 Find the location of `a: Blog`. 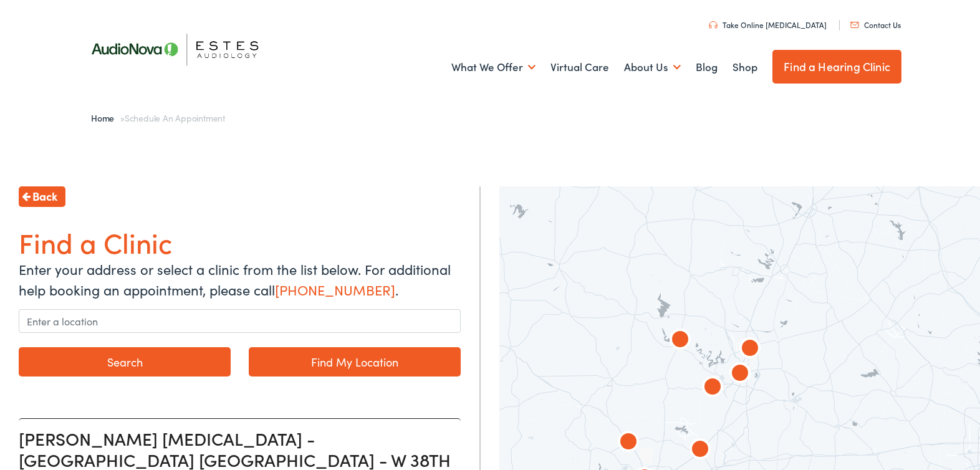

a: Blog is located at coordinates (706, 68).